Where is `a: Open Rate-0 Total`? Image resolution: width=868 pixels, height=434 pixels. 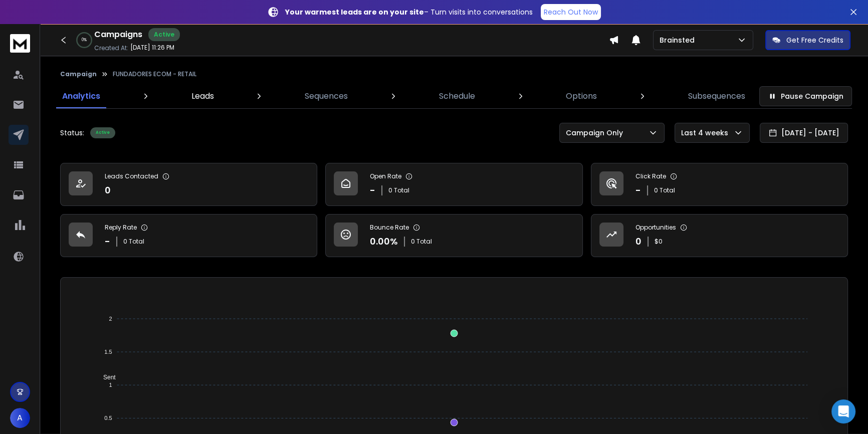 a: Open Rate-0 Total is located at coordinates (454, 185).